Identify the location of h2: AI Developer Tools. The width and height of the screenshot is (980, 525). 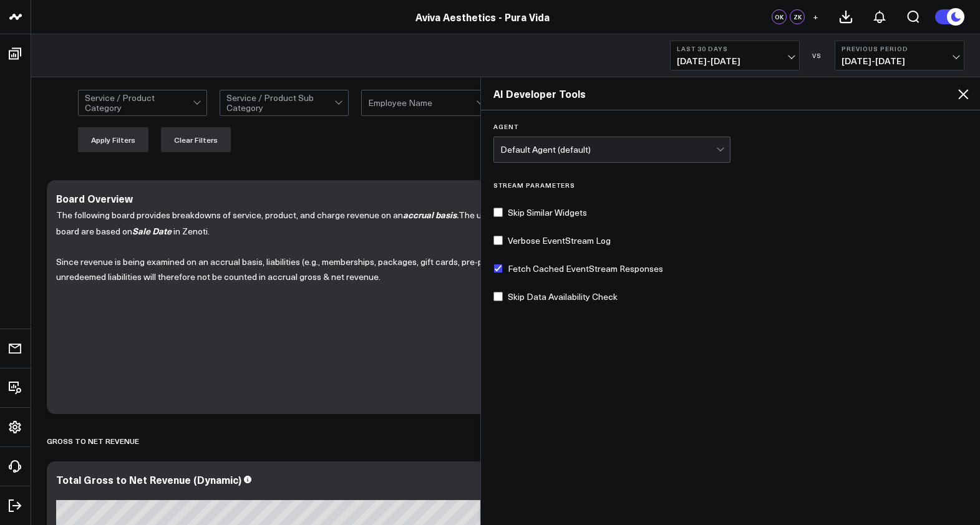
(730, 93).